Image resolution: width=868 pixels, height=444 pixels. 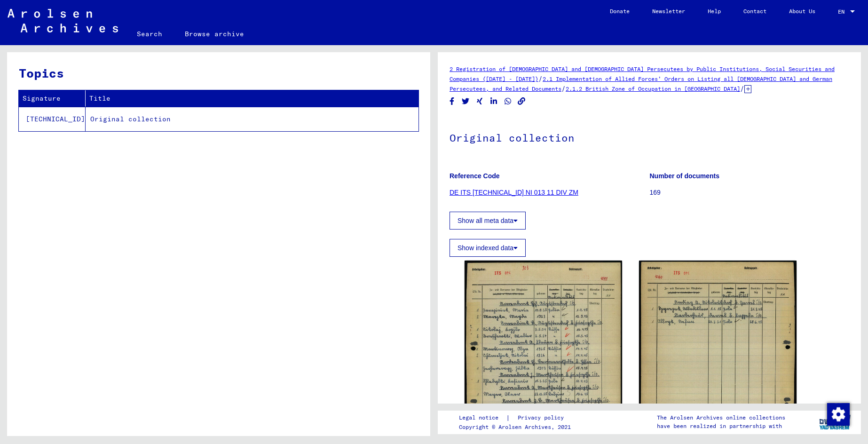 What do you see at coordinates (522, 101) in the screenshot?
I see `button: Copy link` at bounding box center [522, 101].